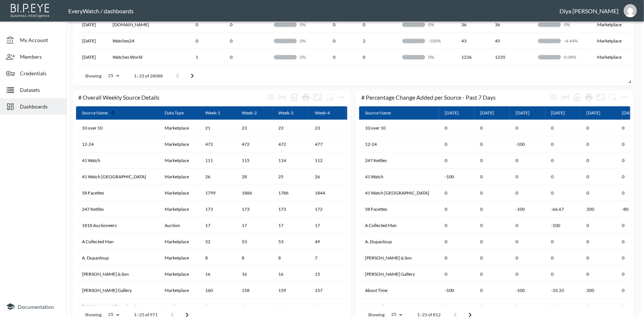 This screenshot has width=644, height=317. What do you see at coordinates (174, 113) in the screenshot?
I see `div: Data Type` at bounding box center [174, 113].